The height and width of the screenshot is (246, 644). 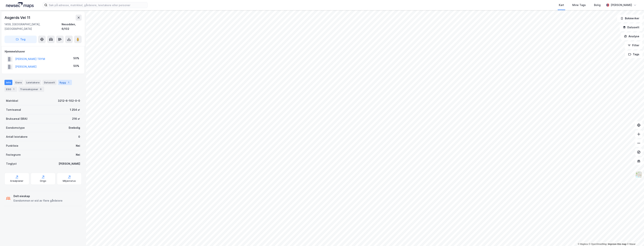 I want to click on div: Matrikkel, so click(x=12, y=101).